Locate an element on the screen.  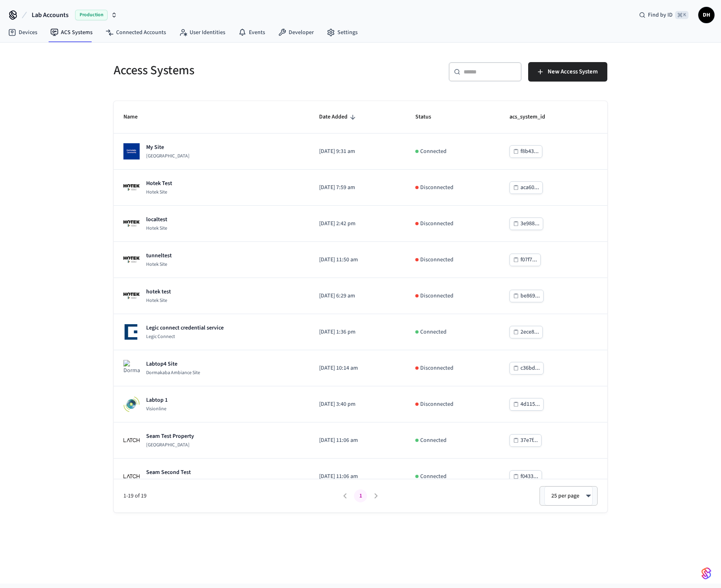
button: 37e7f... is located at coordinates (526, 440).